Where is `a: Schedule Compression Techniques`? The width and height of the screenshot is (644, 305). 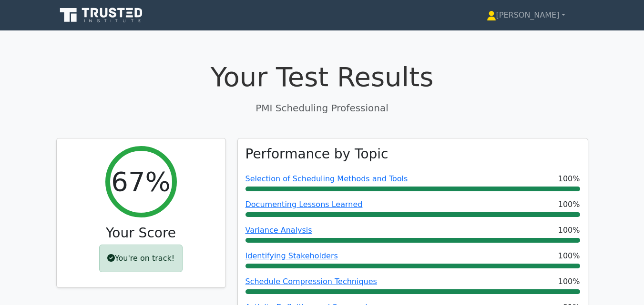
a: Schedule Compression Techniques is located at coordinates (312, 281).